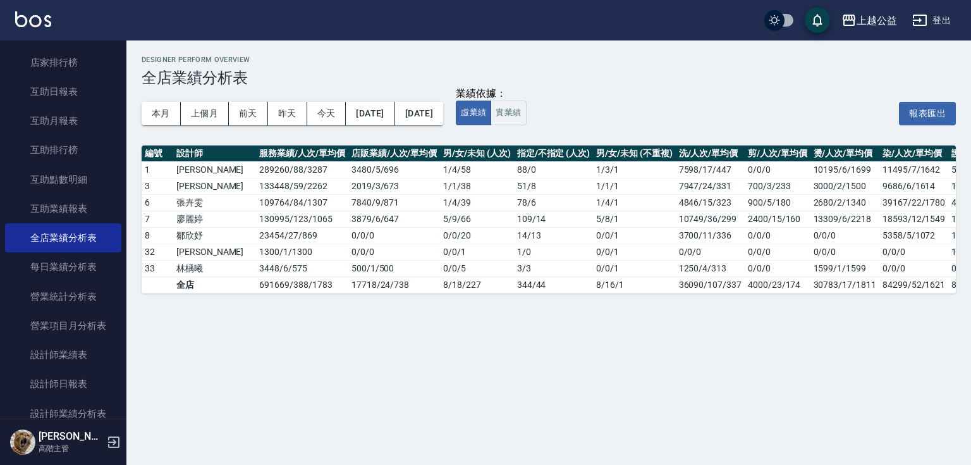 Image resolution: width=971 pixels, height=465 pixels. What do you see at coordinates (33, 19) in the screenshot?
I see `img: Logo` at bounding box center [33, 19].